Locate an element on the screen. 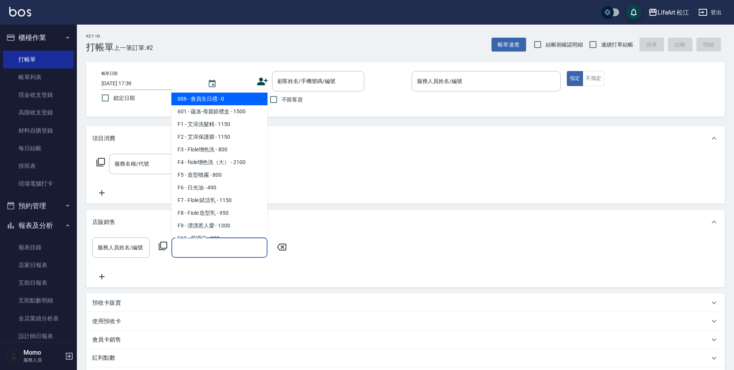 Image resolution: width=734 pixels, height=370 pixels. button: save is located at coordinates (634, 12).